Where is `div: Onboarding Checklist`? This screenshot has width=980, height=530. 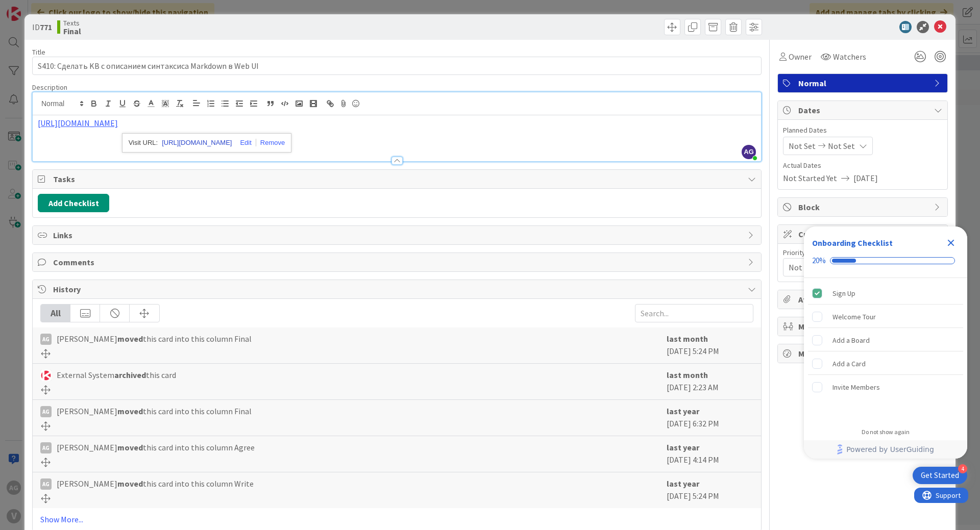
div: Onboarding Checklist is located at coordinates (853, 243).